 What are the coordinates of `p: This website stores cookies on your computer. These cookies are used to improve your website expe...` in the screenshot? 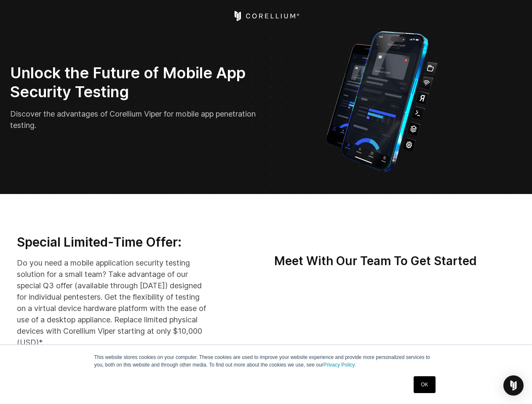 It's located at (267, 361).